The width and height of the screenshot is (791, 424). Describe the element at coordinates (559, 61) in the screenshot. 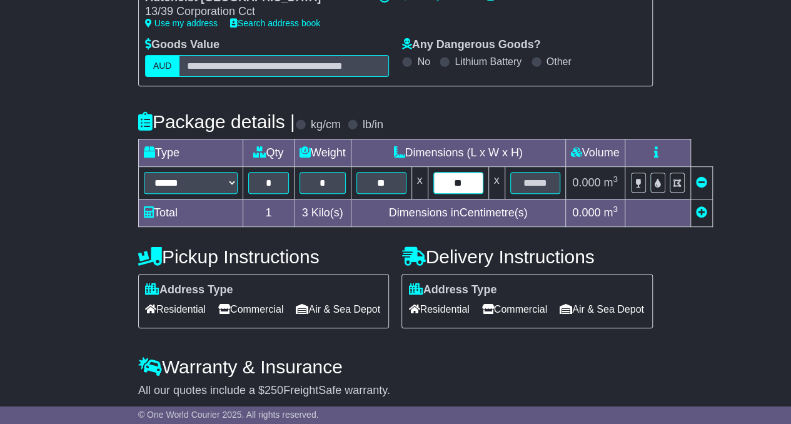

I see `label: Other` at that location.